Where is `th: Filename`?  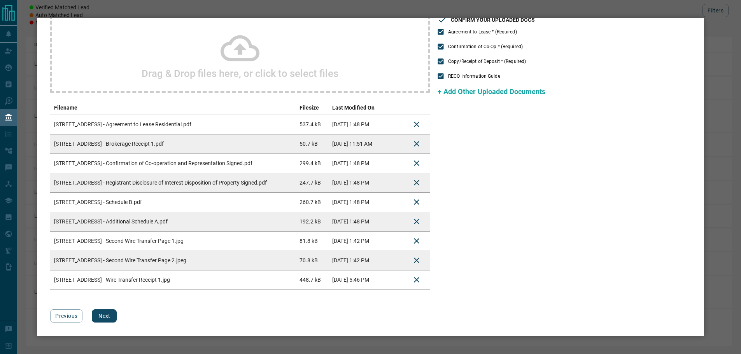 th: Filename is located at coordinates (173, 108).